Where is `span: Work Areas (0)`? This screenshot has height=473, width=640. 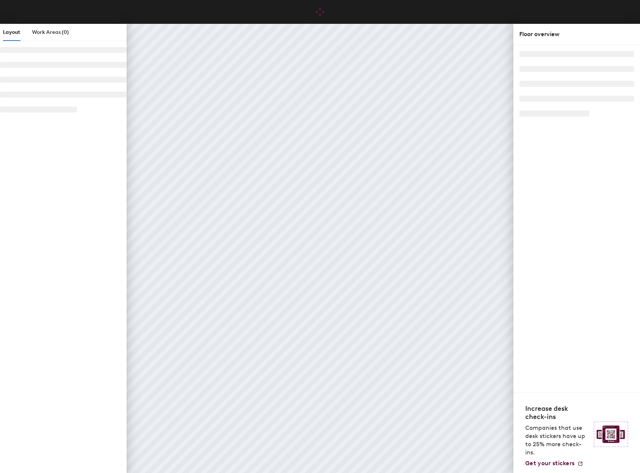
span: Work Areas (0) is located at coordinates (50, 32).